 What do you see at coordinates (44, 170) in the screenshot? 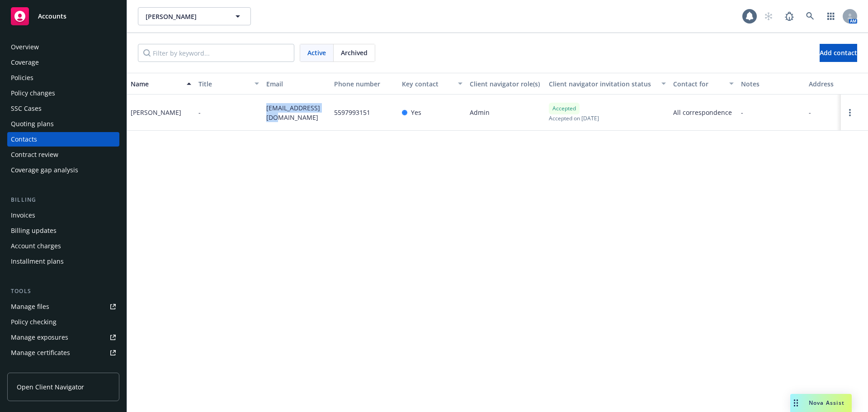
I see `div: Coverage gap analysis` at bounding box center [44, 170].